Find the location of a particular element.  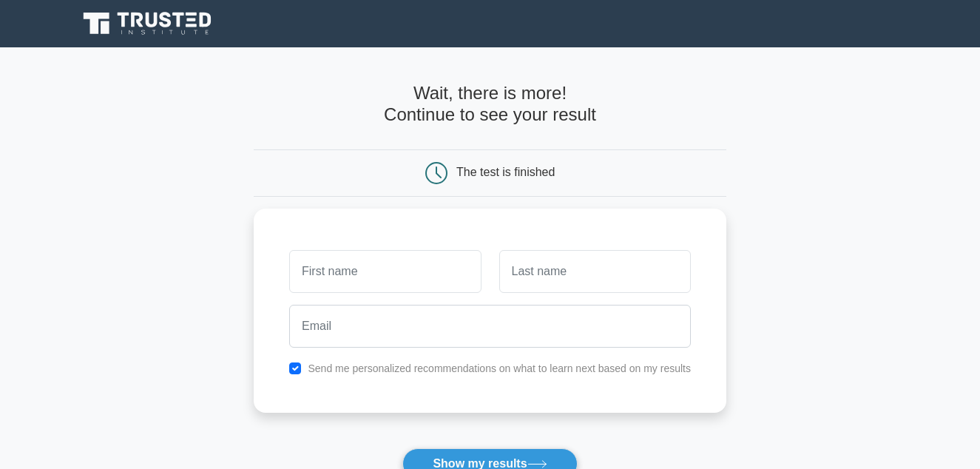

label: Send me personalized recommendations on what to learn next based on my results is located at coordinates (499, 369).